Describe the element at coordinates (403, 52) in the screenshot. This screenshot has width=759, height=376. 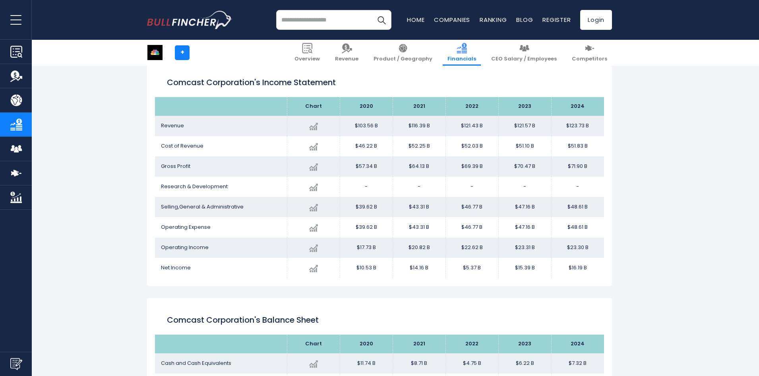
I see `a: Product / Geography` at that location.